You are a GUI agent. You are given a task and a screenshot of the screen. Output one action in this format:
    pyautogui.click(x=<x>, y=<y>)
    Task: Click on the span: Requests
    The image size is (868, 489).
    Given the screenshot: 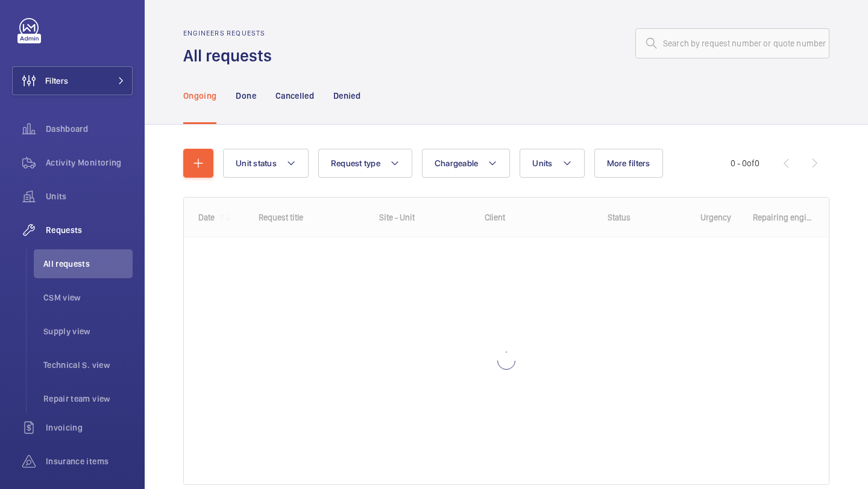 What is the action you would take?
    pyautogui.click(x=89, y=230)
    